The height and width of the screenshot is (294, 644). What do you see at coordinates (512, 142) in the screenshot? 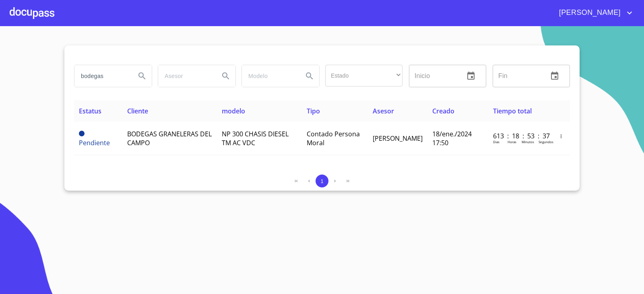
I see `p: Horas` at bounding box center [512, 142].